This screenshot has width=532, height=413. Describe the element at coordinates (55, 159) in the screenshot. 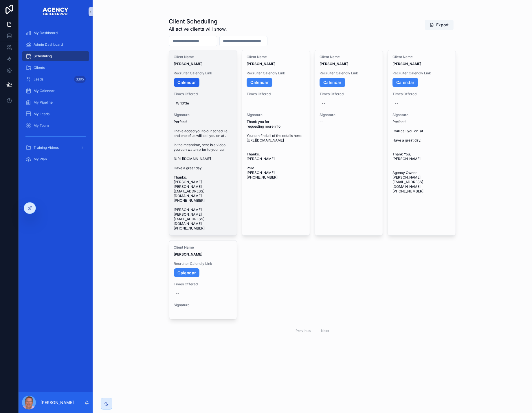

I see `a: My Plan` at that location.